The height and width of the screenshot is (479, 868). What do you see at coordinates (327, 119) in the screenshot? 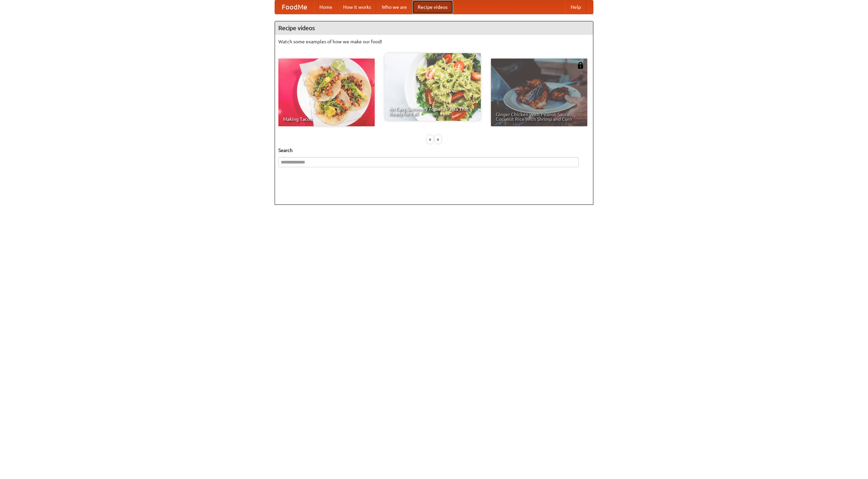
I see `span: Making Tacos` at bounding box center [327, 119].